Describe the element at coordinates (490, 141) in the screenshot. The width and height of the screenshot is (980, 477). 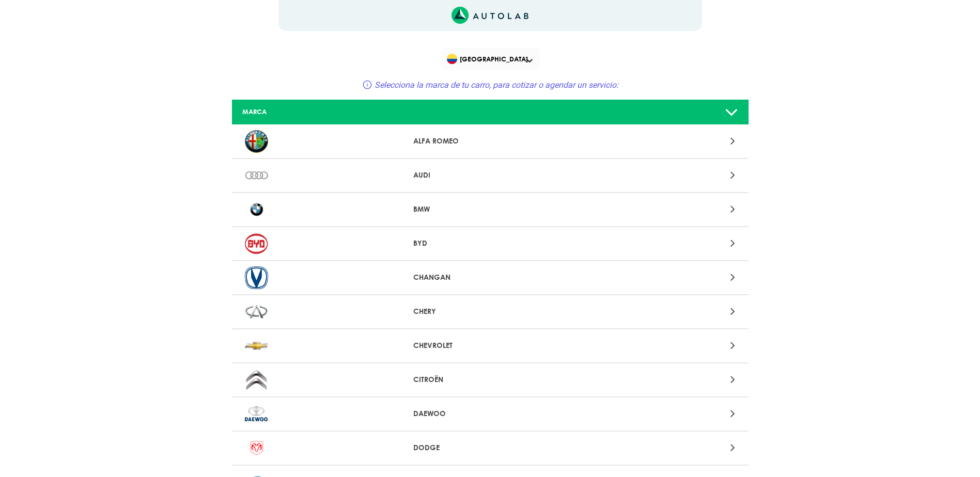
I see `p: ALFA ROMEO` at that location.